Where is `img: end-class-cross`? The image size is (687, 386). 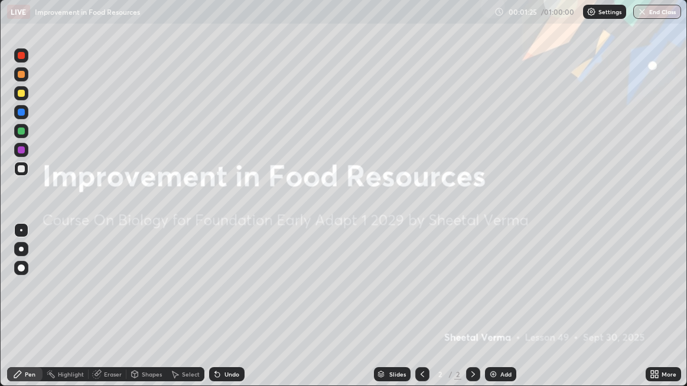 img: end-class-cross is located at coordinates (642, 12).